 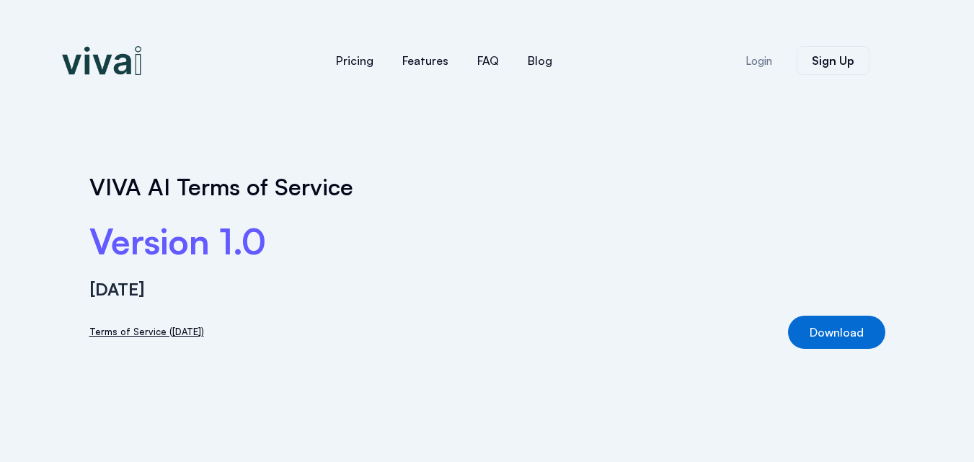 I want to click on a: Blog, so click(x=540, y=61).